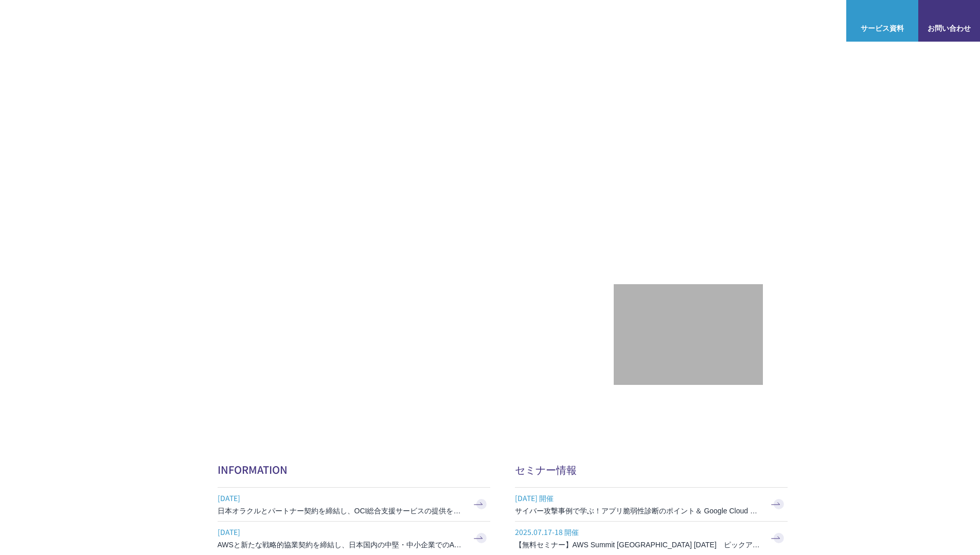 The height and width of the screenshot is (555, 980). What do you see at coordinates (501, 323) in the screenshot?
I see `a: AWS請求代行サービス 統合管理プラン` at bounding box center [501, 323].